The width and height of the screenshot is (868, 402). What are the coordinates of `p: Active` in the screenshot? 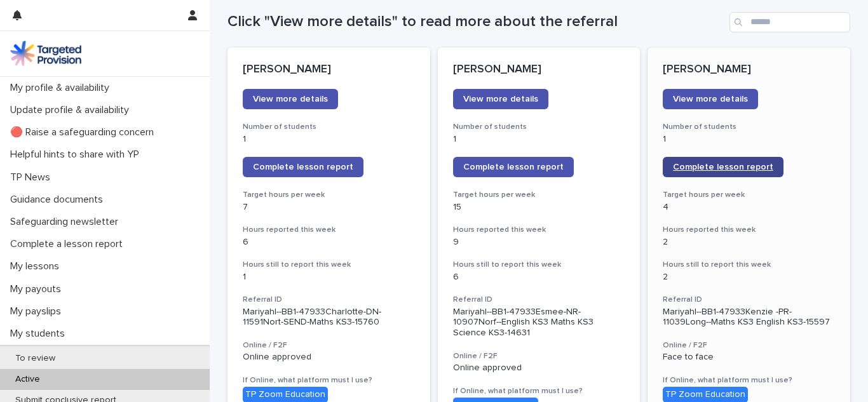 It's located at (27, 379).